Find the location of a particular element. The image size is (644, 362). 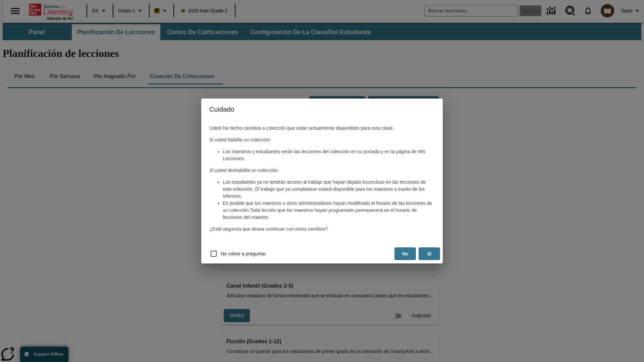

li: Los maestros y estudiantes verán las lecciones del colección en su portada y en la página de Mis ... is located at coordinates (329, 155).